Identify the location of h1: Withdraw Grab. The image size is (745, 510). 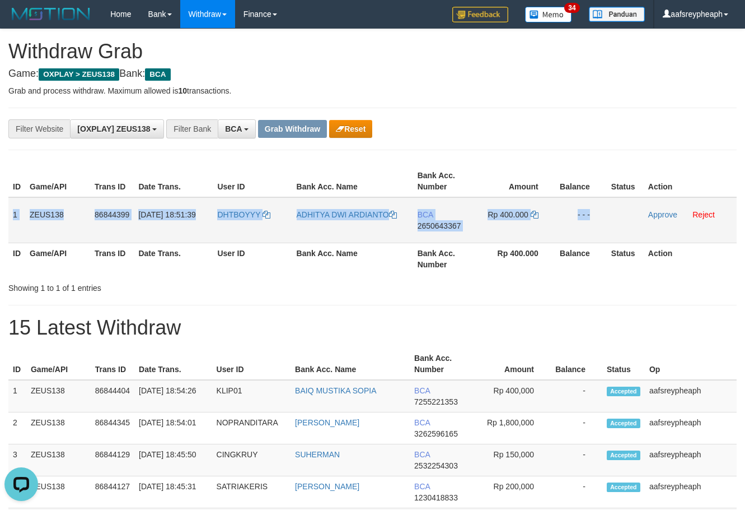
(372, 52).